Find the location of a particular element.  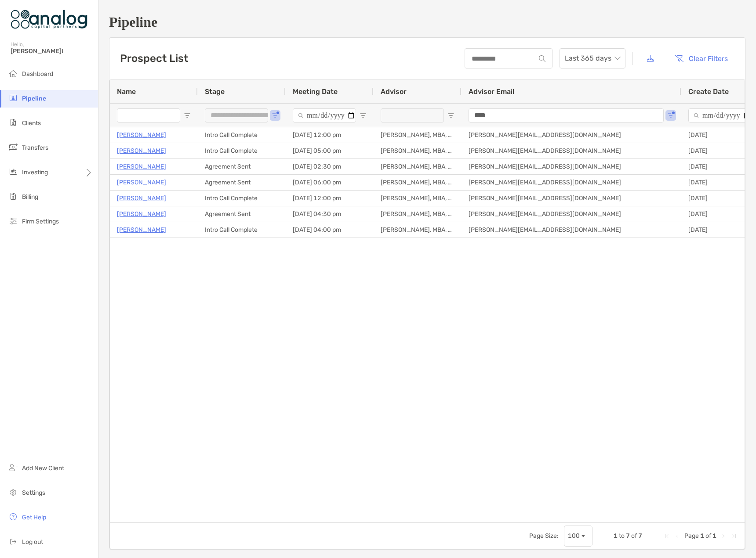

div: Previous Page is located at coordinates (677, 536).